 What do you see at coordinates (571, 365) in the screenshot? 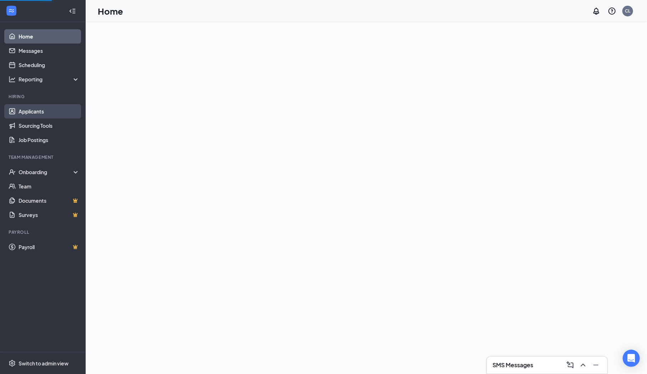
I see `button: ComposeMessage` at bounding box center [571, 365].